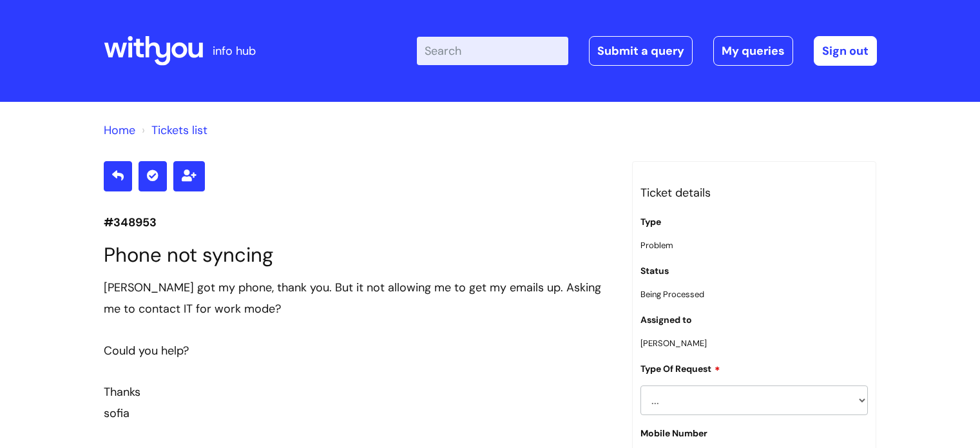 The width and height of the screenshot is (980, 448). Describe the element at coordinates (358, 392) in the screenshot. I see `div: Thanks` at that location.